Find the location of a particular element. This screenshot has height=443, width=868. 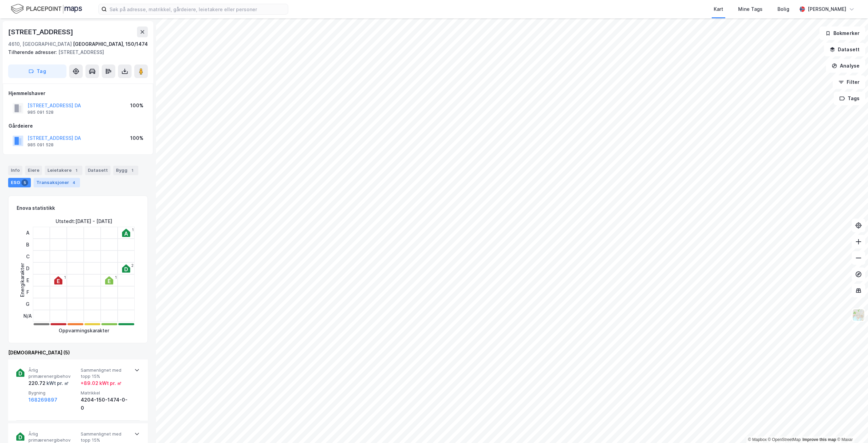

a: Mapbox is located at coordinates (757, 439).